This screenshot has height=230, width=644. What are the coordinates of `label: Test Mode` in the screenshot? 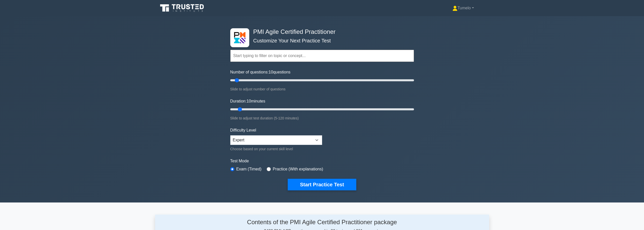 It's located at (322, 161).